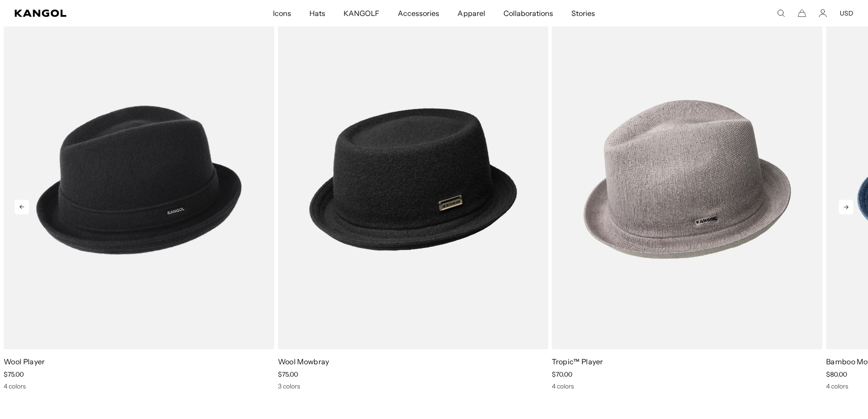  Describe the element at coordinates (412, 200) in the screenshot. I see `div: 2 of 5` at that location.